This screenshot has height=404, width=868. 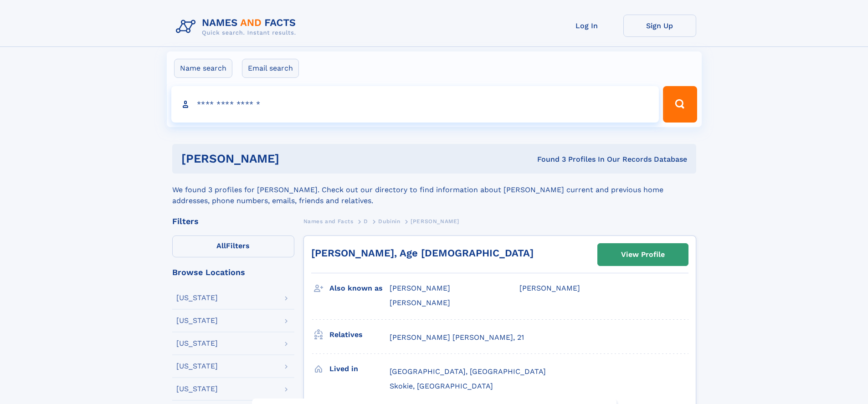 I want to click on div: Filters, so click(x=233, y=221).